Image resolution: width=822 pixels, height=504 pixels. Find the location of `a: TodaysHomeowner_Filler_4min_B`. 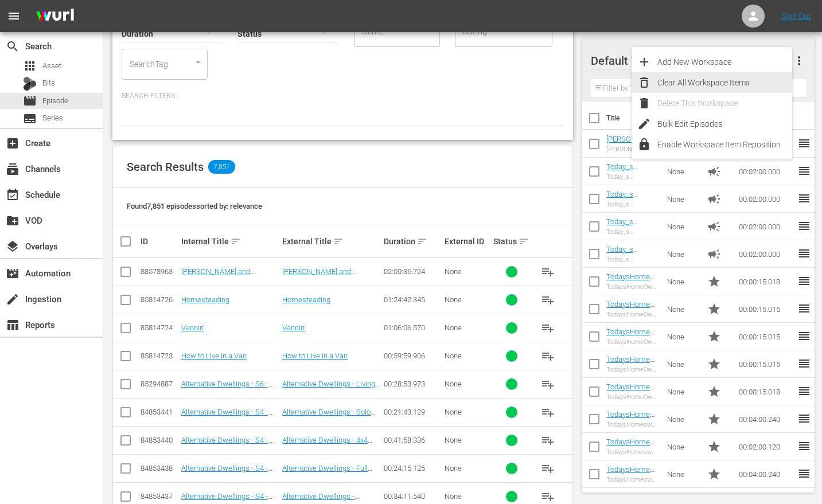

a: TodaysHomeowner_Filler_4min_B is located at coordinates (631, 478).